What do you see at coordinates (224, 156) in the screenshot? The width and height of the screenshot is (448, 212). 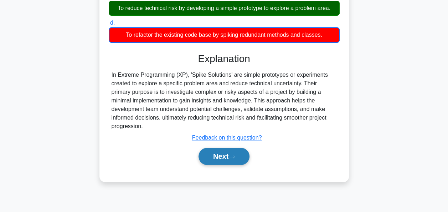 I see `button: Next` at bounding box center [224, 156].